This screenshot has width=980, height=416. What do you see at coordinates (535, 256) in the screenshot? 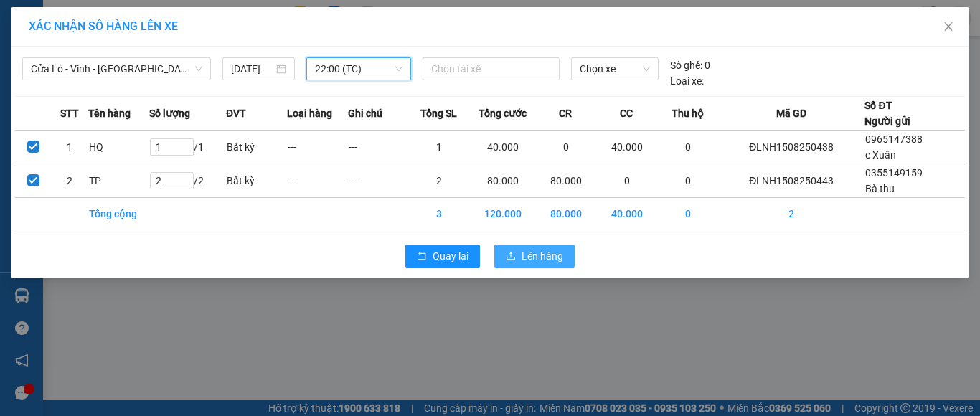
I see `button: uploadLên hàng` at bounding box center [535, 256].